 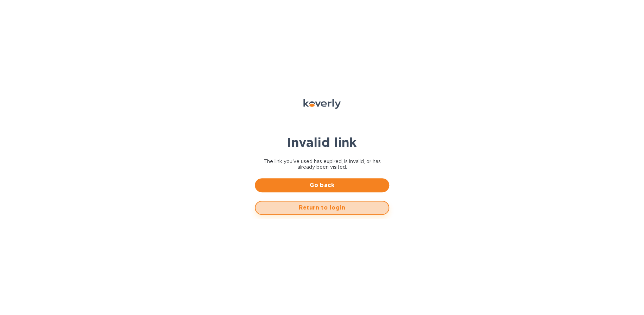 What do you see at coordinates (322, 142) in the screenshot?
I see `b: Invalid link` at bounding box center [322, 142].